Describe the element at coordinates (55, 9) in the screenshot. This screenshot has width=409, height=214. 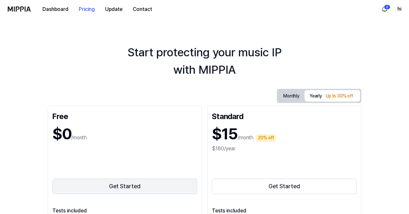
I see `a: Dashboard` at that location.